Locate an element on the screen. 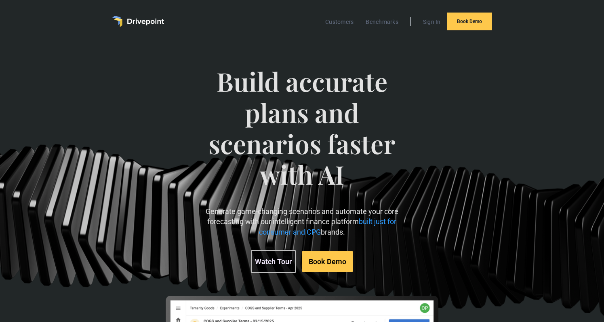 The image size is (604, 322). a: home is located at coordinates (138, 21).